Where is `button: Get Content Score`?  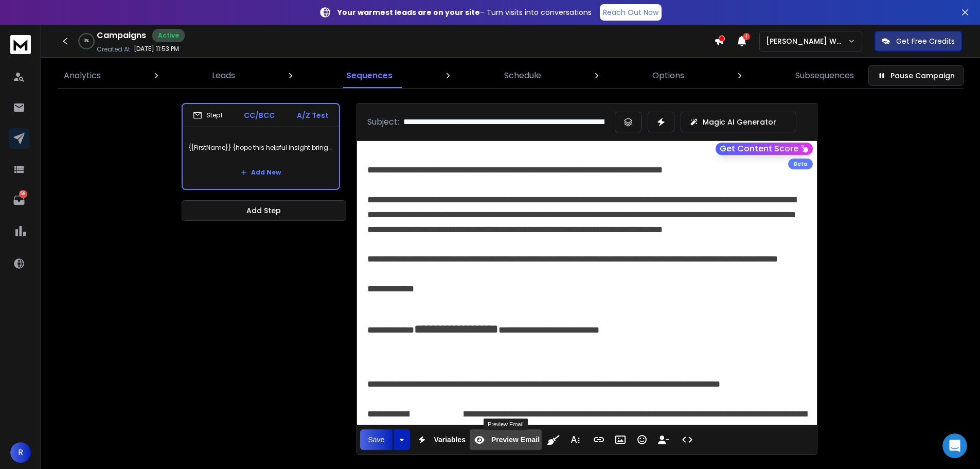 button: Get Content Score is located at coordinates (764, 149).